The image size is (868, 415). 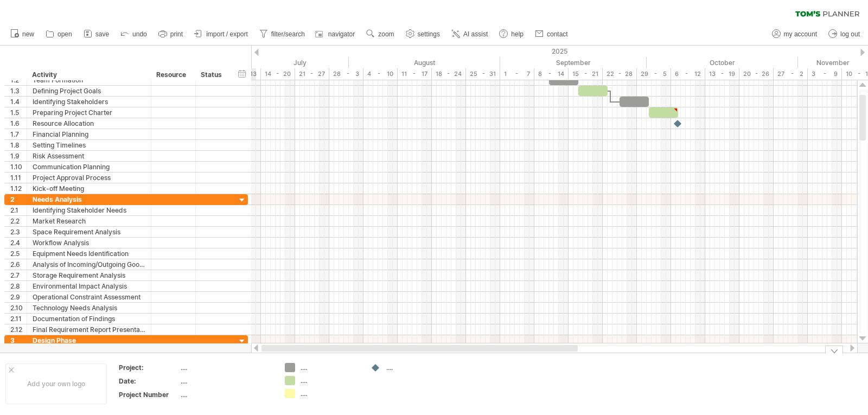 What do you see at coordinates (551, 74) in the screenshot?
I see `div: 8 - 14` at bounding box center [551, 74].